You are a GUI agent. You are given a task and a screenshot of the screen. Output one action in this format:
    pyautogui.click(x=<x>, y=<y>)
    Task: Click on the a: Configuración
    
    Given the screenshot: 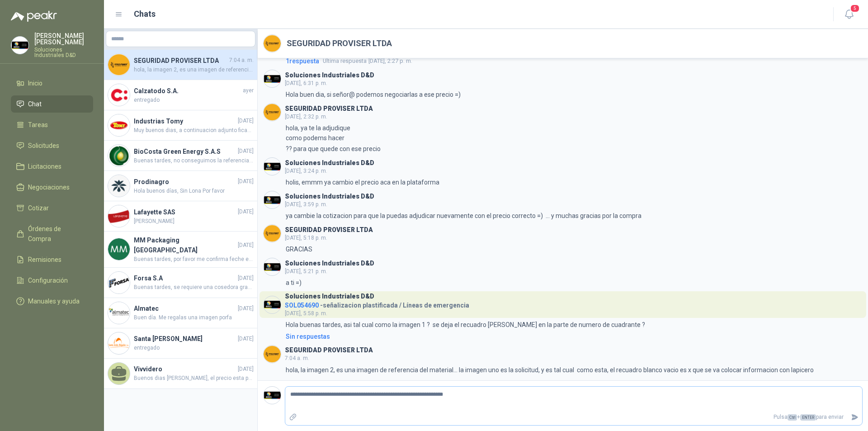 What is the action you would take?
    pyautogui.click(x=52, y=280)
    